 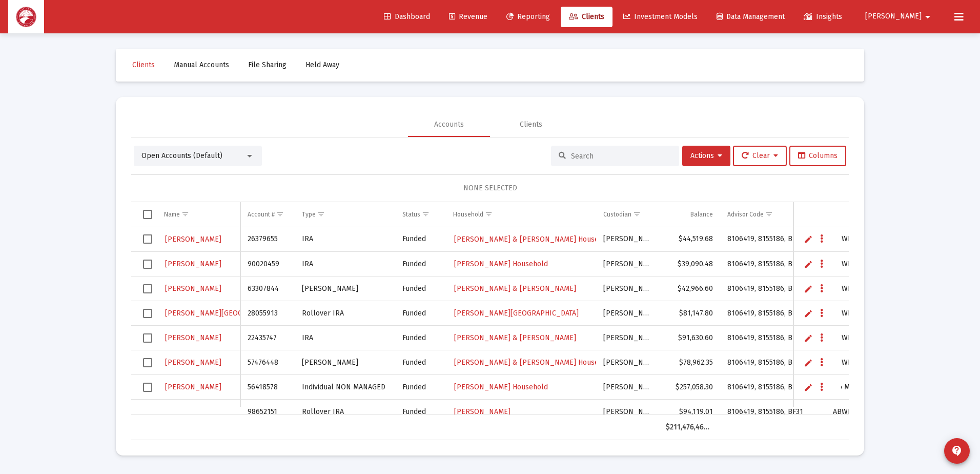 What do you see at coordinates (268, 363) in the screenshot?
I see `td: 57476448` at bounding box center [268, 363].